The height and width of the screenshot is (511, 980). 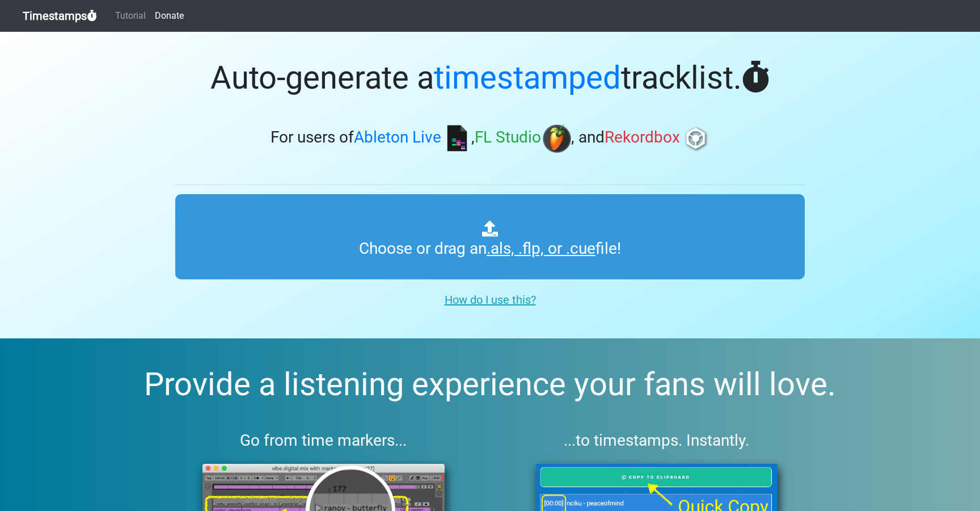 I want to click on img: fl.png, so click(x=557, y=139).